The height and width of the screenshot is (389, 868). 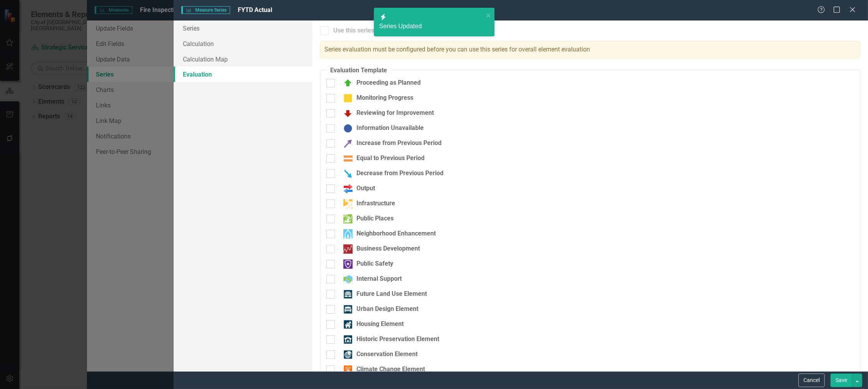 I want to click on div: Internal Support, so click(x=371, y=279).